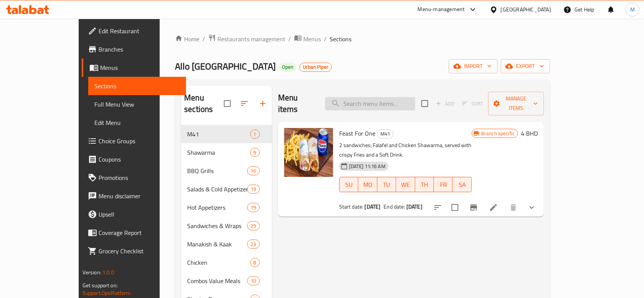 This screenshot has height=298, width=644. I want to click on span: Chicken, so click(219, 262).